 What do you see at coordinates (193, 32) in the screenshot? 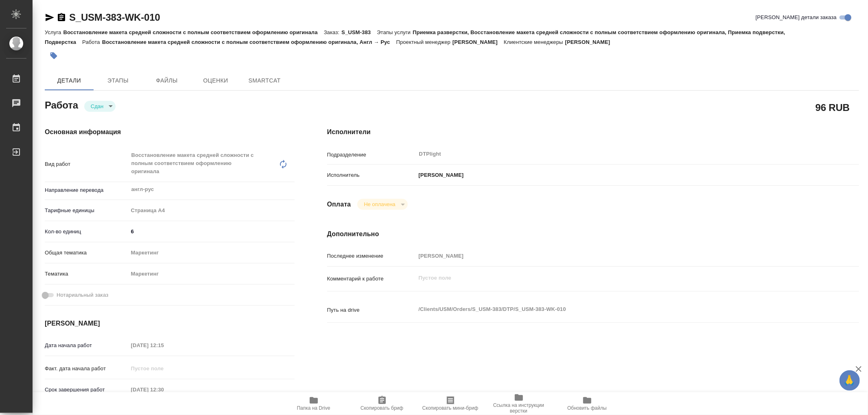
I see `p: Восстановление макета средней сложности с полным соответствием оформлению оригинала` at bounding box center [193, 32].